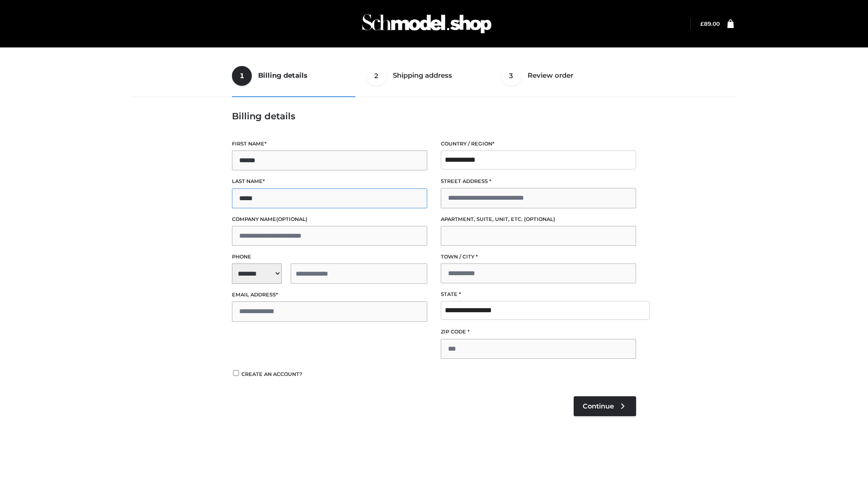 This screenshot has width=868, height=488. I want to click on span: Create an account?, so click(271, 374).